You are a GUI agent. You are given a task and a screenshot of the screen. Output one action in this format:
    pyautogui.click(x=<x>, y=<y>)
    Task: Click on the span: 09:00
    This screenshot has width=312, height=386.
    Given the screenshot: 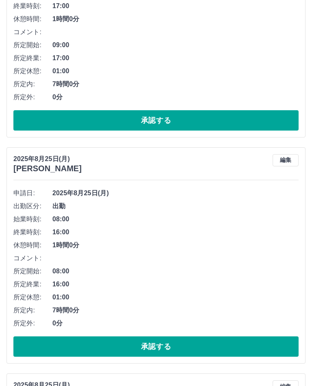 What is the action you would take?
    pyautogui.click(x=176, y=45)
    